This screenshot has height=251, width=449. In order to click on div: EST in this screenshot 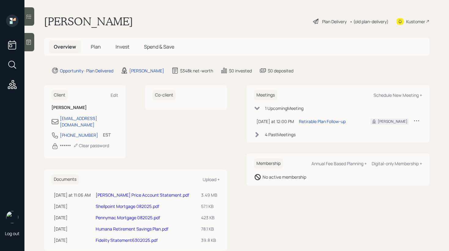, I will do `click(107, 135)`.